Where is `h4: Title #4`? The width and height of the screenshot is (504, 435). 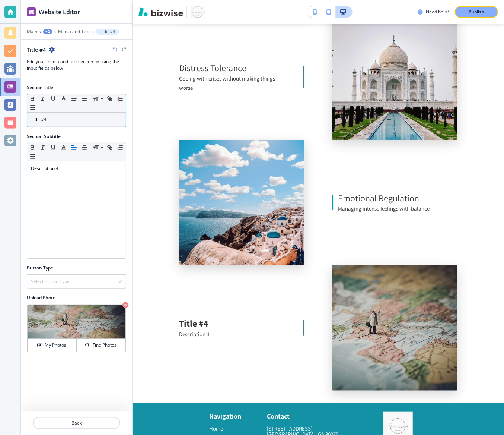
h4: Title #4 is located at coordinates (234, 323).